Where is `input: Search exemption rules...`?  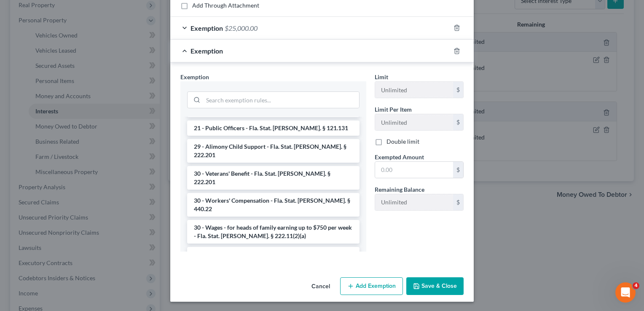 input: Search exemption rules... is located at coordinates (281, 100).